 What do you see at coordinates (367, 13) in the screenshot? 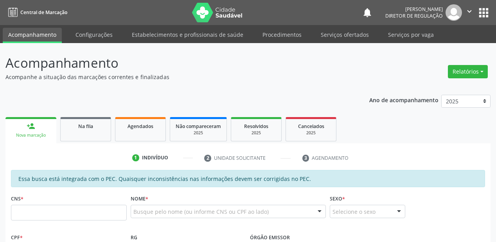
I see `button: notifications` at bounding box center [367, 13].